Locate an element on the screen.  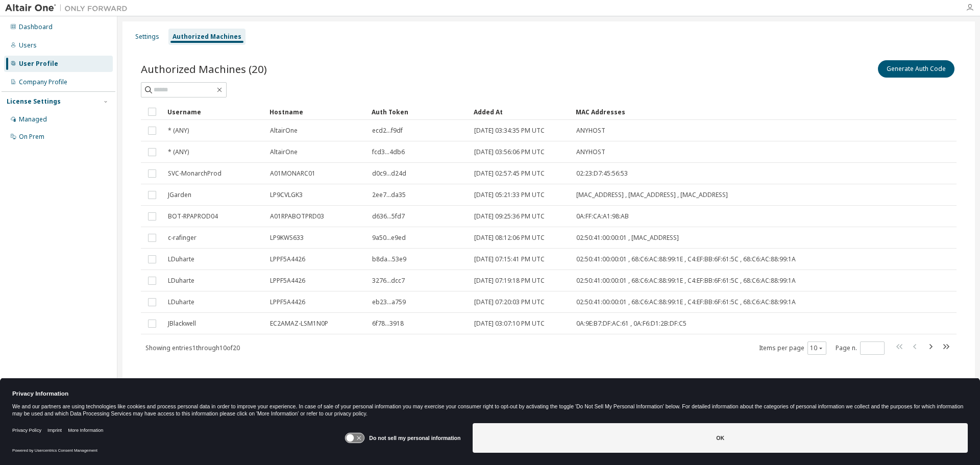
span: 02:23:D7:45:56:53 is located at coordinates (602, 174).